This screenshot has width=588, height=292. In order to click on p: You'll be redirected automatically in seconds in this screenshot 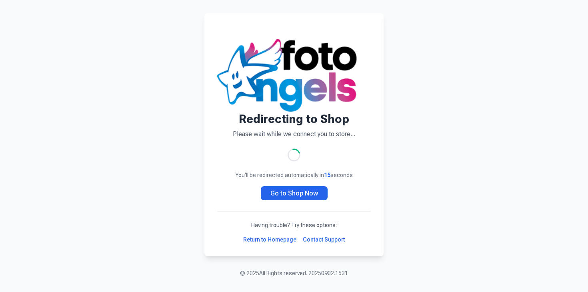, I will do `click(294, 175)`.